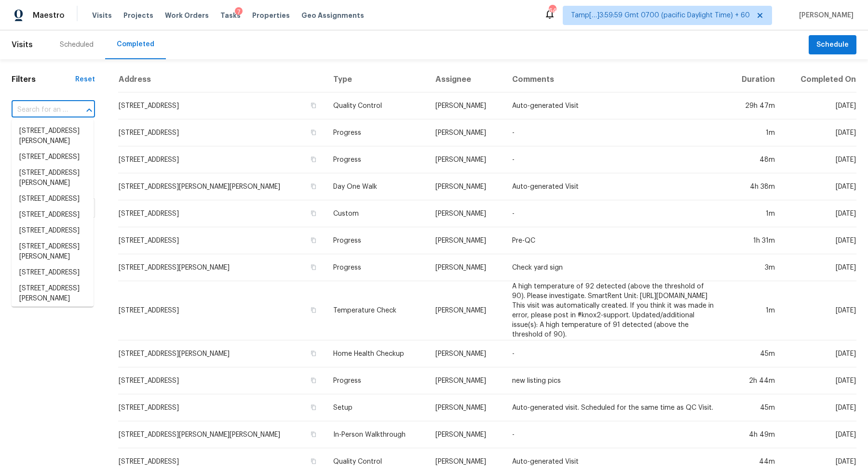 The image size is (868, 468). I want to click on td: A high temperature of 92 detected (above the threshold of 90). Please investigate. SmartRent Unit..., so click(615, 311).